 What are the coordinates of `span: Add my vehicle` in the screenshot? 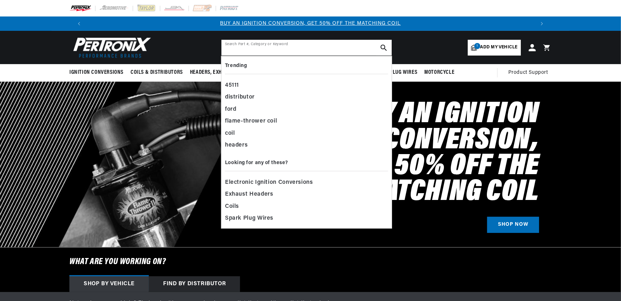 It's located at (499, 47).